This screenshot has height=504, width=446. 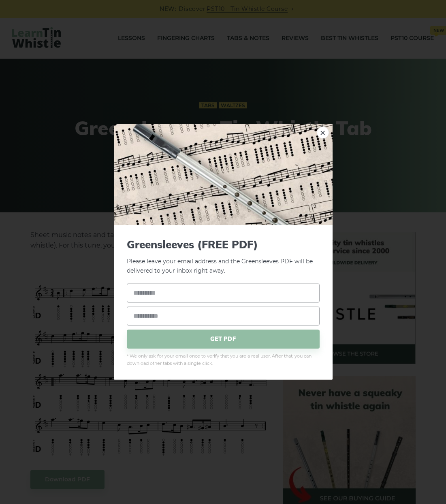 I want to click on span: GET PDF, so click(x=223, y=339).